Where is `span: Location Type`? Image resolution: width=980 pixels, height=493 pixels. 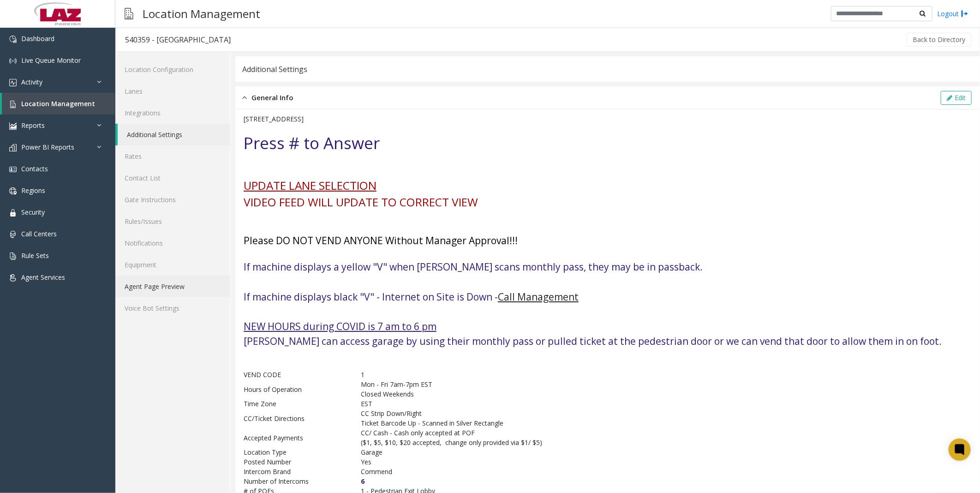
span: Location Type is located at coordinates (265, 452).